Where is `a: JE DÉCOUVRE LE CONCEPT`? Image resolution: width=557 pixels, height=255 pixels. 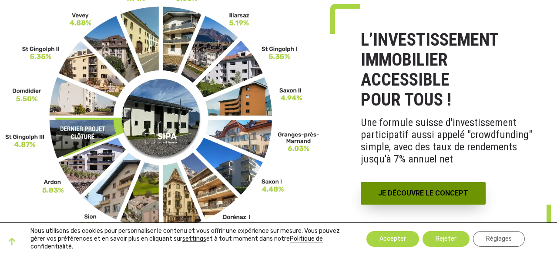
a: JE DÉCOUVRE LE CONCEPT is located at coordinates (423, 193).